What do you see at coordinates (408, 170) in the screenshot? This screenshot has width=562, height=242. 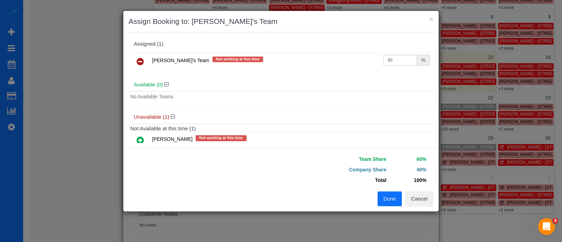 I see `td: 40%` at bounding box center [408, 170].